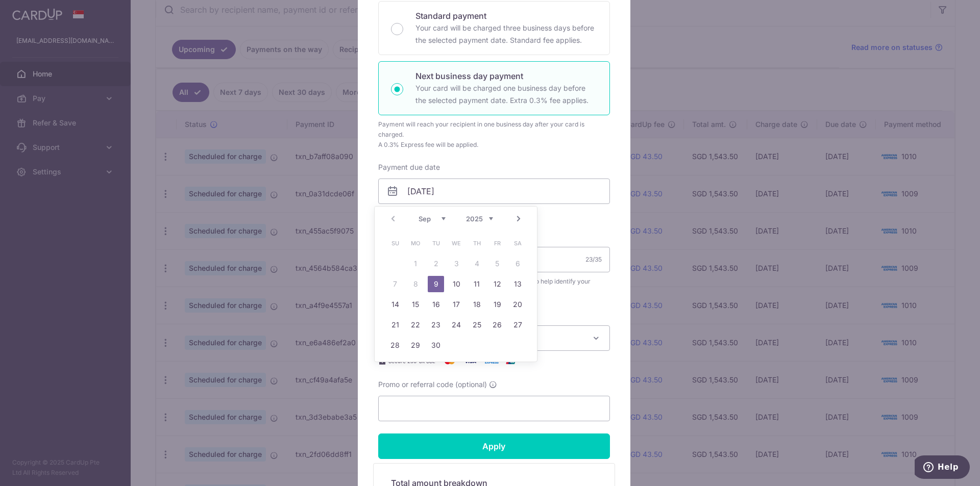 This screenshot has width=980, height=486. Describe the element at coordinates (395, 325) in the screenshot. I see `a: 21` at that location.